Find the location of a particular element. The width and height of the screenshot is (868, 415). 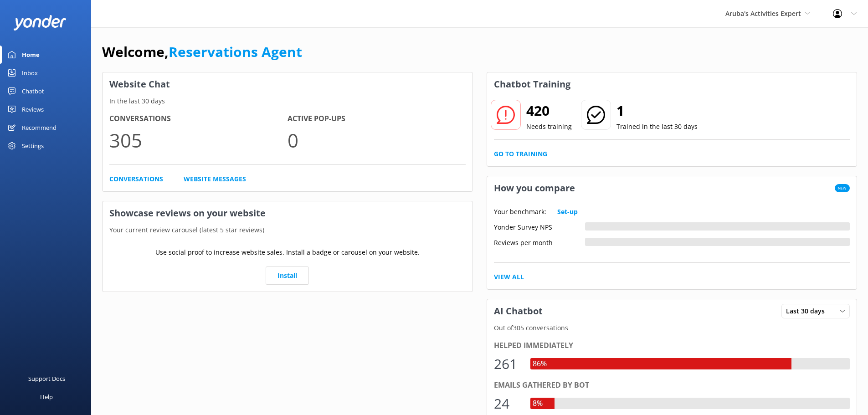

img: yonder-white-logo.png is located at coordinates (40, 23).